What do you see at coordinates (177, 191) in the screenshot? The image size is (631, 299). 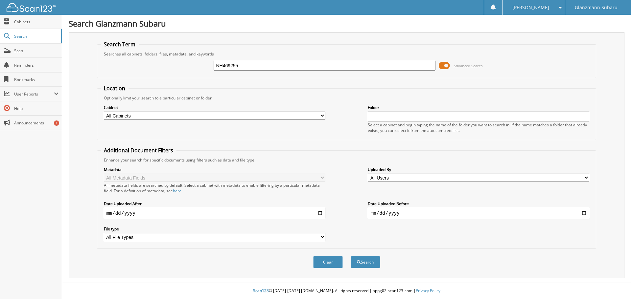 I see `a: here` at bounding box center [177, 191].